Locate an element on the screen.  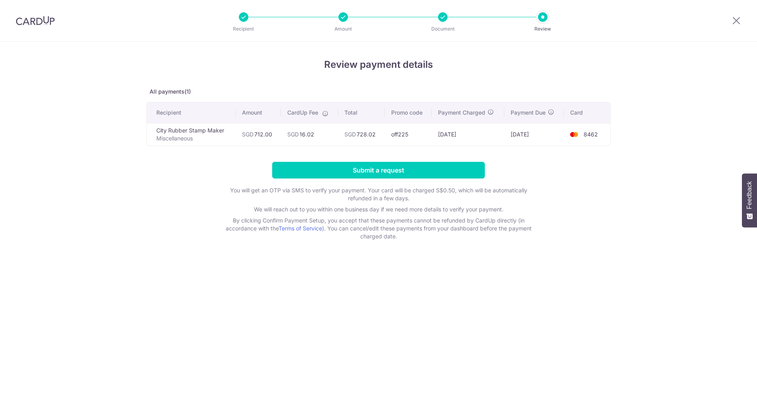
th: Total is located at coordinates (362, 113).